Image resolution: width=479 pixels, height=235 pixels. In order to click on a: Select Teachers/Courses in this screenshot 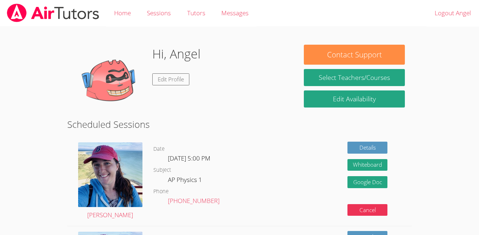, I will do `click(354, 77)`.